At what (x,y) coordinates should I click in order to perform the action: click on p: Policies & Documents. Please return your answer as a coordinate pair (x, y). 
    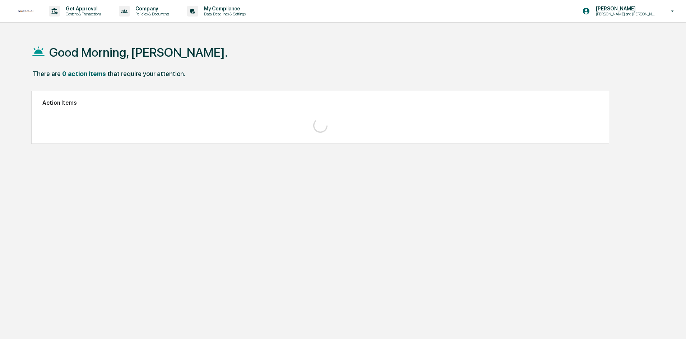
    Looking at the image, I should click on (151, 14).